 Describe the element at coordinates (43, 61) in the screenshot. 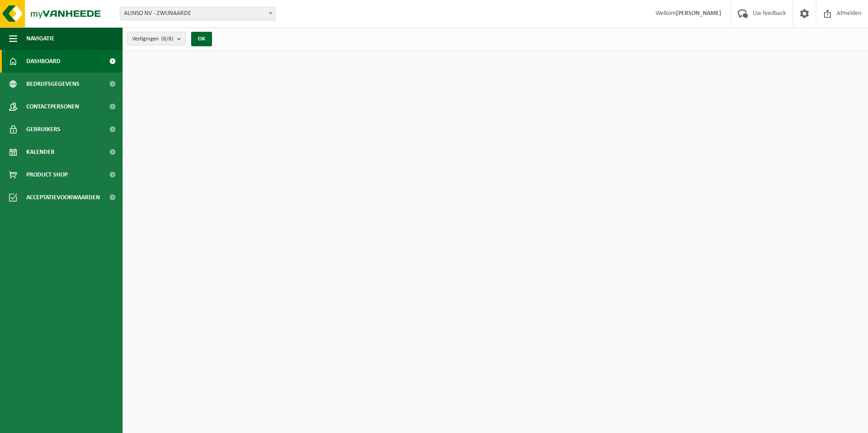

I see `span: Dashboard` at that location.